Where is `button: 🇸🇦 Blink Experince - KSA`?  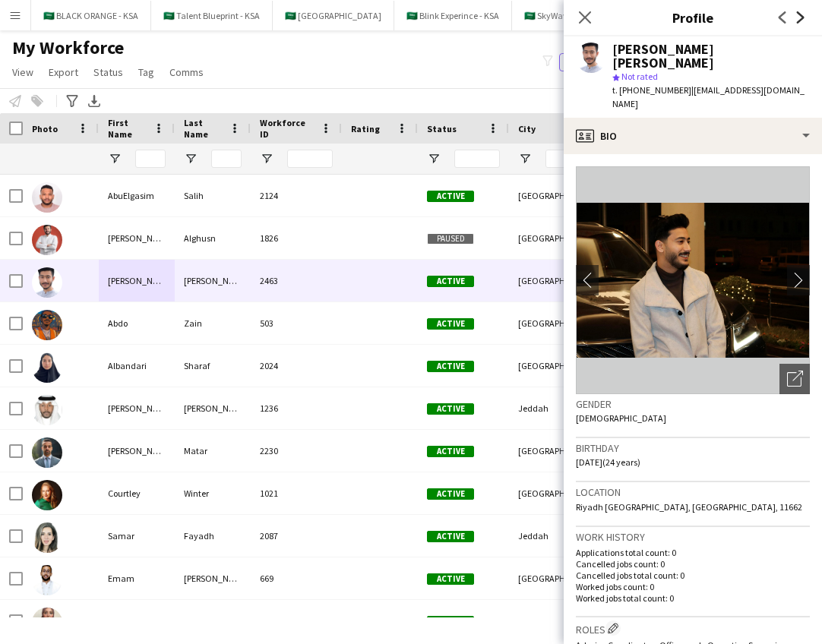 button: 🇸🇦 Blink Experince - KSA is located at coordinates (453, 15).